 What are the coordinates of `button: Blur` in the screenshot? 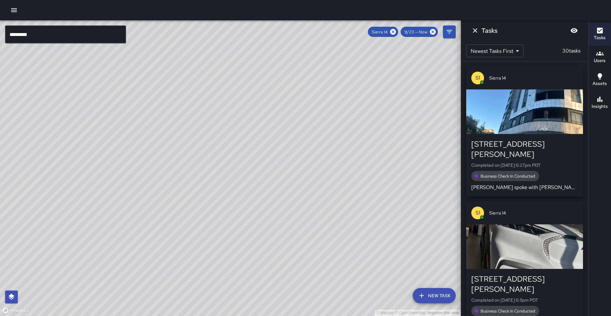 It's located at (574, 31).